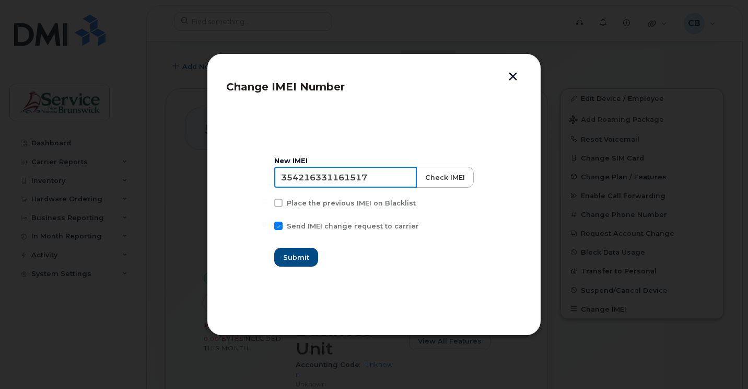 The height and width of the screenshot is (389, 748). What do you see at coordinates (445, 177) in the screenshot?
I see `button: Check IMEI` at bounding box center [445, 177].